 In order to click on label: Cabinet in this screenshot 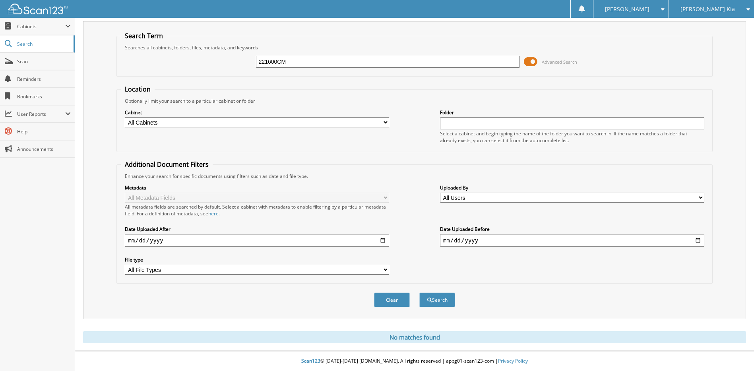, I will do `click(257, 112)`.